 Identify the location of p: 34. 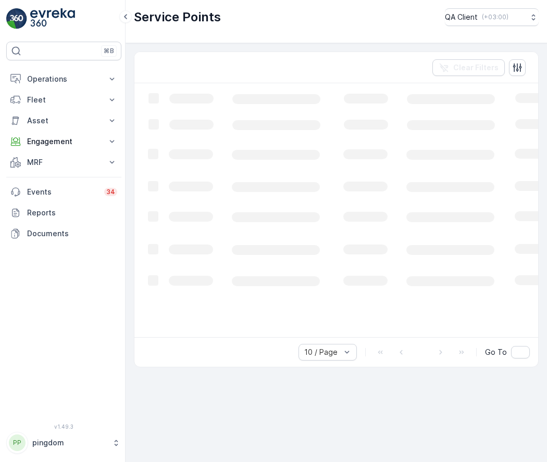
(110, 192).